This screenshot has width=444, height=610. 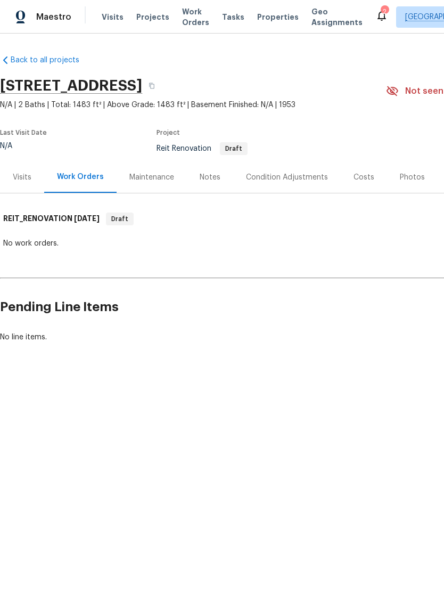 I want to click on div: Condition Adjustments, so click(x=287, y=177).